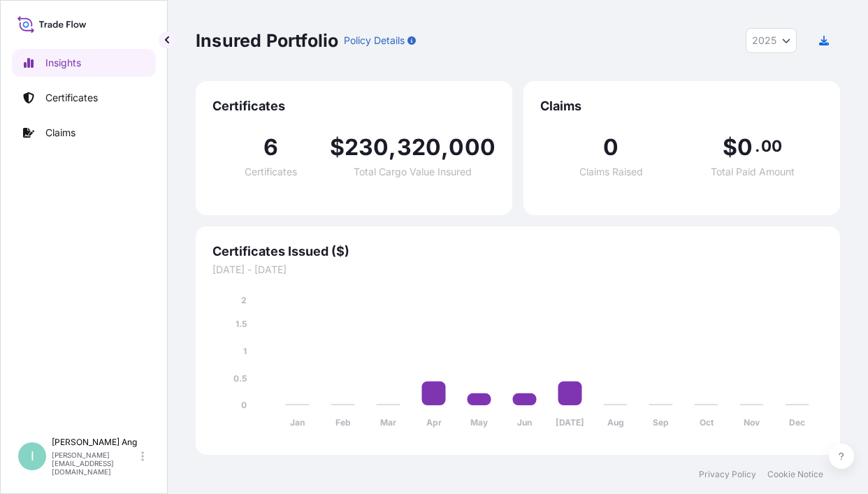 This screenshot has height=494, width=868. I want to click on tspan: 0, so click(244, 405).